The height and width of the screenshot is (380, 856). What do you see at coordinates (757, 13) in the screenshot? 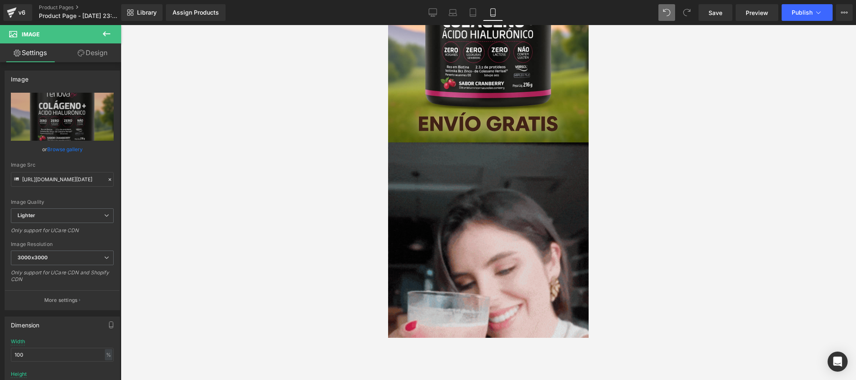
I see `a: Preview` at bounding box center [757, 13].